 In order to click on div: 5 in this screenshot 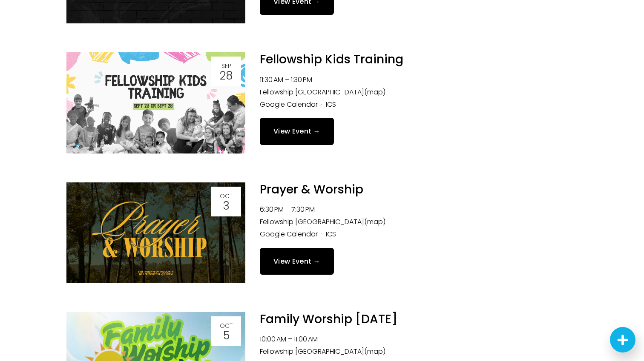, I will do `click(226, 336)`.